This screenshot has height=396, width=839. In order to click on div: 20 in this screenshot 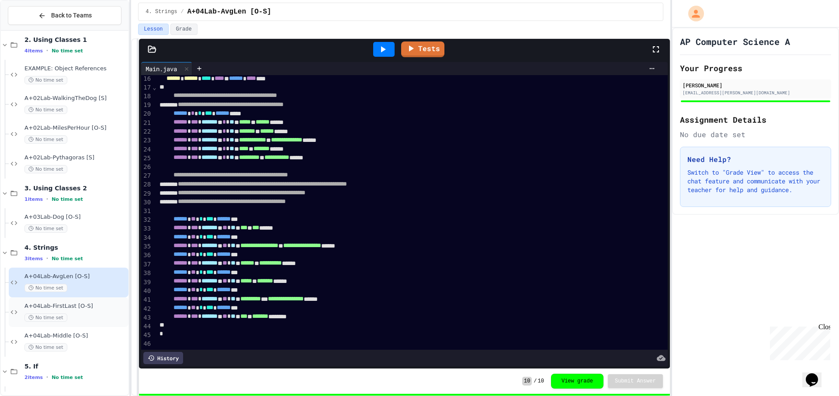, I will do `click(146, 114)`.